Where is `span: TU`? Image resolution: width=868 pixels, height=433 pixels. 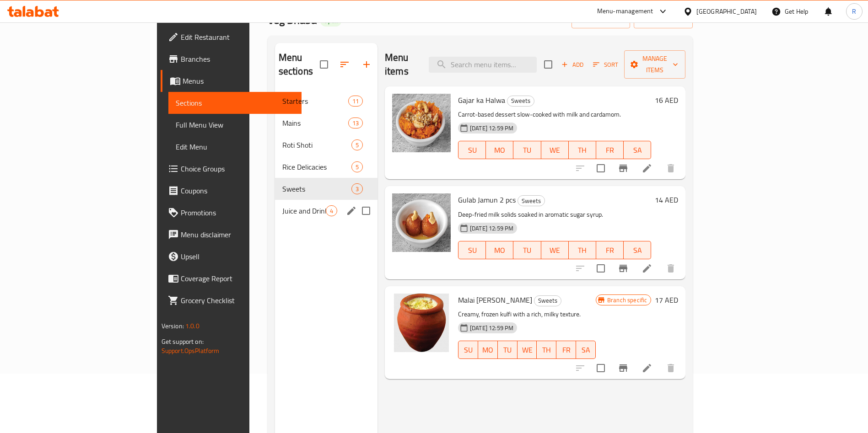
span: TU is located at coordinates (527, 150).